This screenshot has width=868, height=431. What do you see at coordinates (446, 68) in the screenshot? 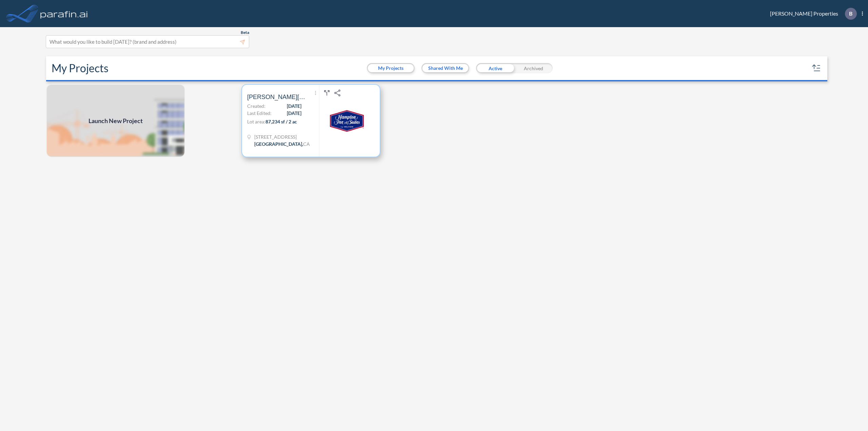
I see `button: Shared With Me` at bounding box center [446, 68].